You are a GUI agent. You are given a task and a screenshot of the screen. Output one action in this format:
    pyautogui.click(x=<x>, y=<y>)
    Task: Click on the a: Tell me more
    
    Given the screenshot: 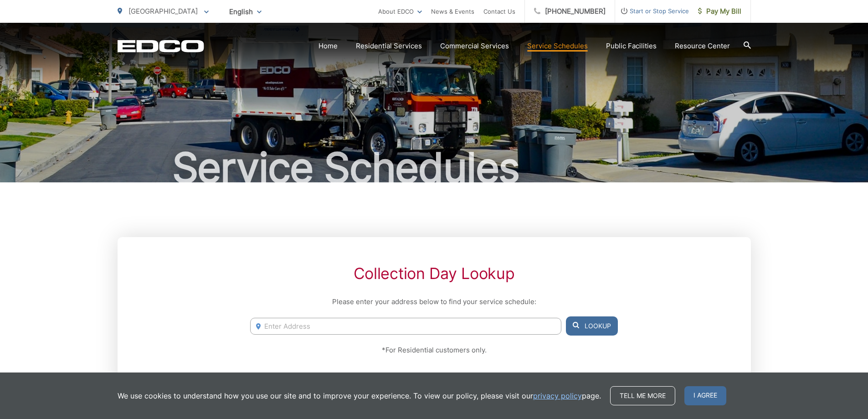 What is the action you would take?
    pyautogui.click(x=642, y=395)
    